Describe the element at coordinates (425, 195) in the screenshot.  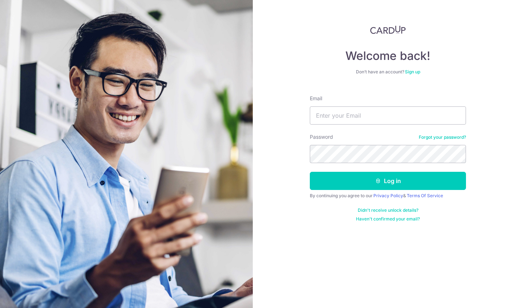
I see `a: Terms Of Service` at that location.